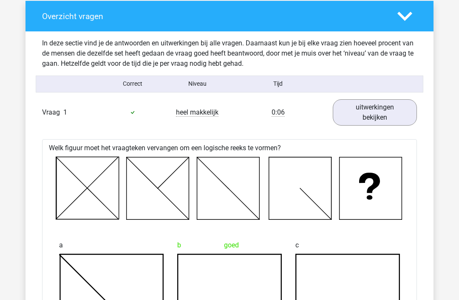  What do you see at coordinates (213, 16) in the screenshot?
I see `h4: Overzicht vragen` at bounding box center [213, 16].